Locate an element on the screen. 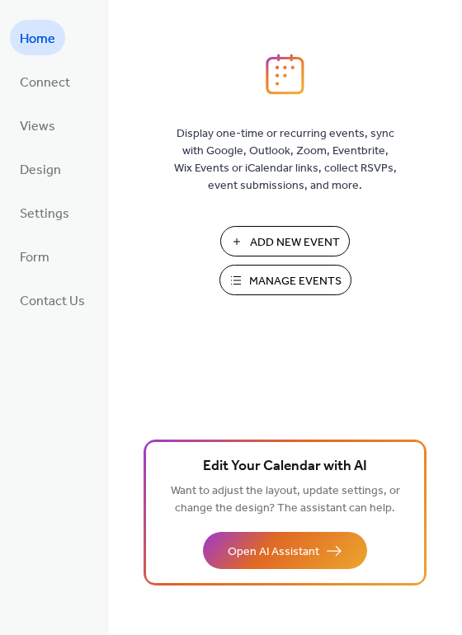  img: logo_icon.svg is located at coordinates (284, 74).